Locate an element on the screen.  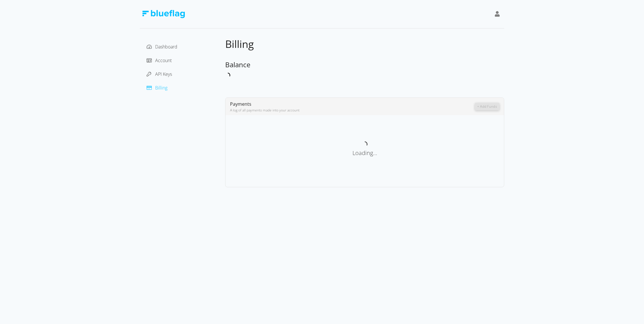
span: API Keys is located at coordinates (164, 74).